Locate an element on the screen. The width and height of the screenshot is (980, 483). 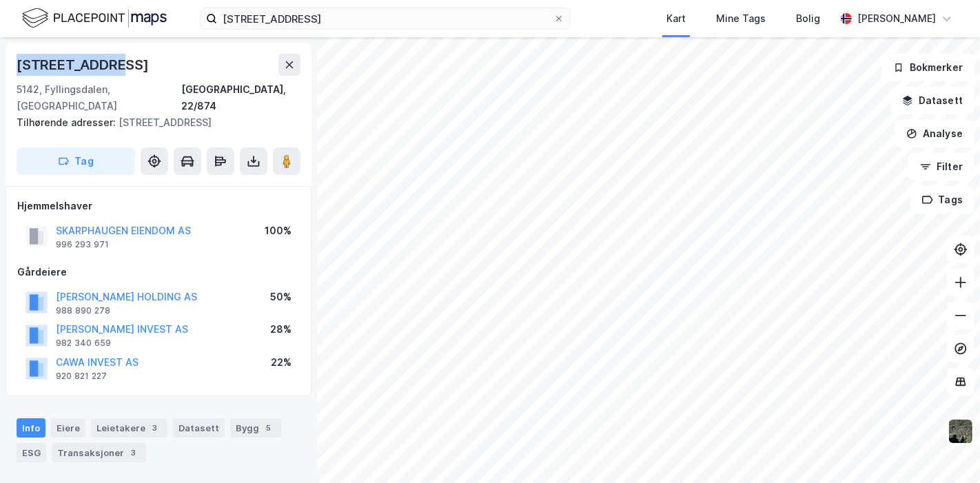
button: Bokmerker is located at coordinates (927, 68).